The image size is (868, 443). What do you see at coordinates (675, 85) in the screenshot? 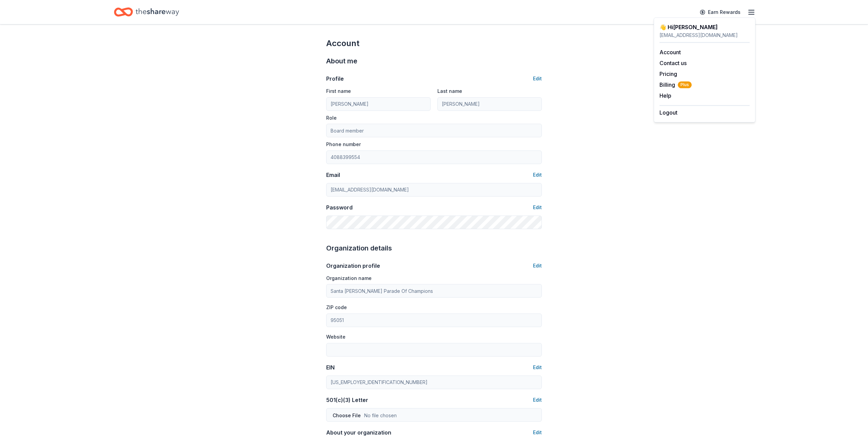
I see `button: BillingPlus` at bounding box center [675, 85].